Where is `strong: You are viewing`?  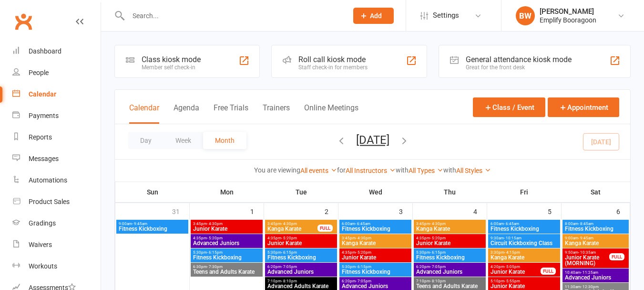 strong: You are viewing is located at coordinates (277, 170).